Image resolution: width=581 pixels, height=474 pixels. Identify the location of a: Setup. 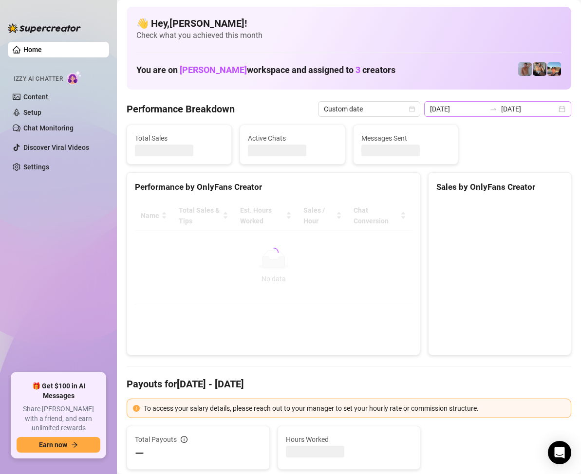
(32, 112).